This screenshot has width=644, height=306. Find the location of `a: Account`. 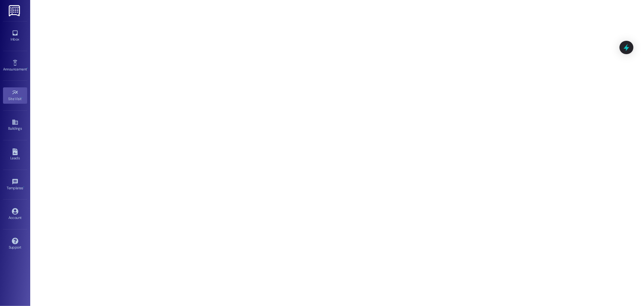

a: Account is located at coordinates (15, 214).